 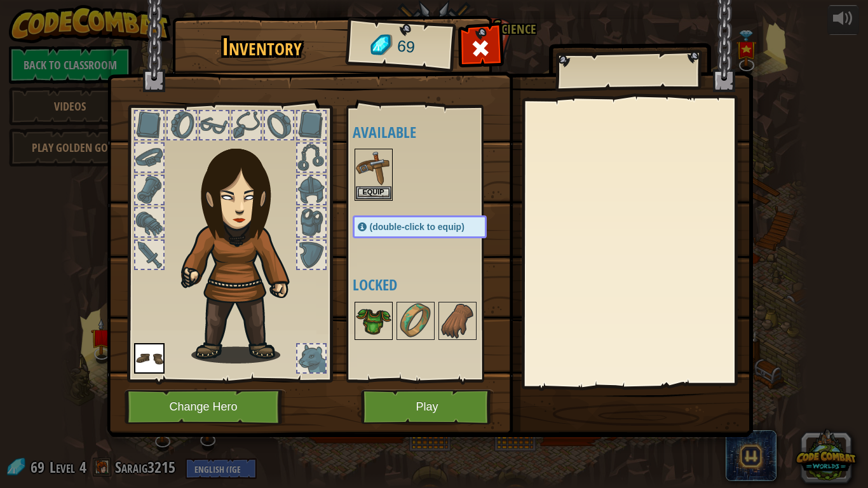 What do you see at coordinates (432, 285) in the screenshot?
I see `h4: Locked` at bounding box center [432, 285].